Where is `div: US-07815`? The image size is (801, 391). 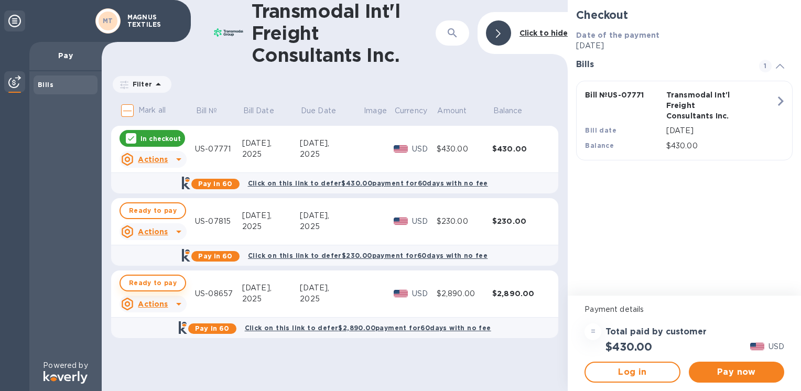 div: US-07815 is located at coordinates (219, 221).